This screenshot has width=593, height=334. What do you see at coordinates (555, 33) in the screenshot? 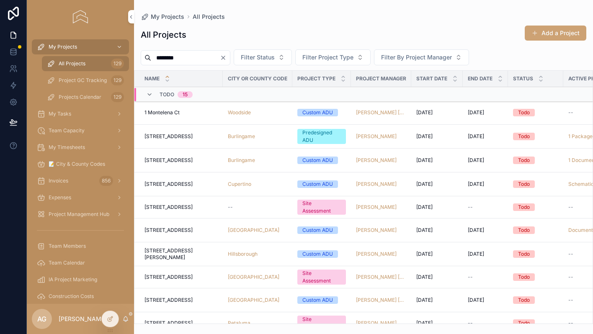
I see `a: Add a Project` at bounding box center [555, 33].